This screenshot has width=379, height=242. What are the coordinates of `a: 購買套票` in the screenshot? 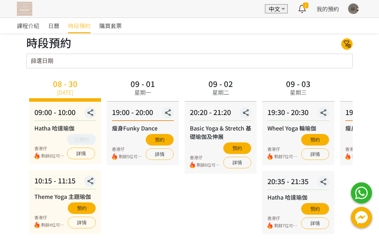 It's located at (111, 26).